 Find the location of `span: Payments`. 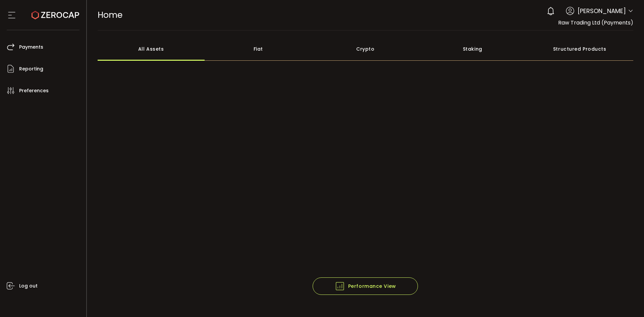

span: Payments is located at coordinates (31, 47).